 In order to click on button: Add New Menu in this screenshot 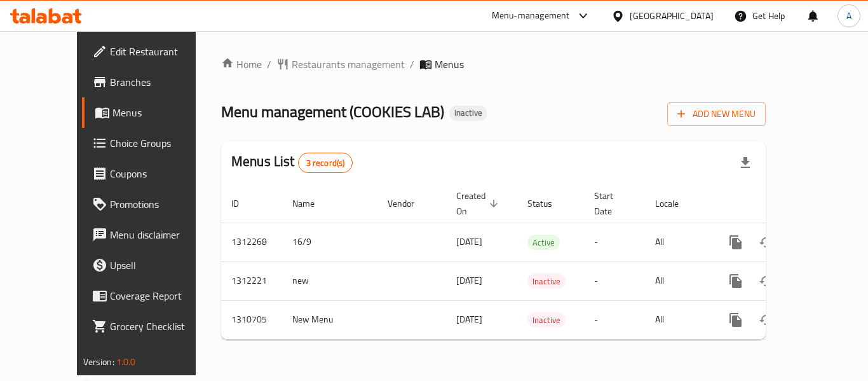, I will do `click(716, 114)`.